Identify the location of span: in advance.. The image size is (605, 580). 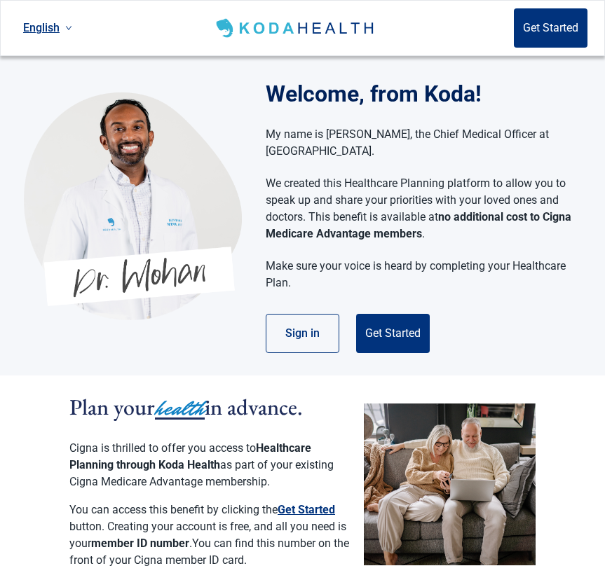
(254, 407).